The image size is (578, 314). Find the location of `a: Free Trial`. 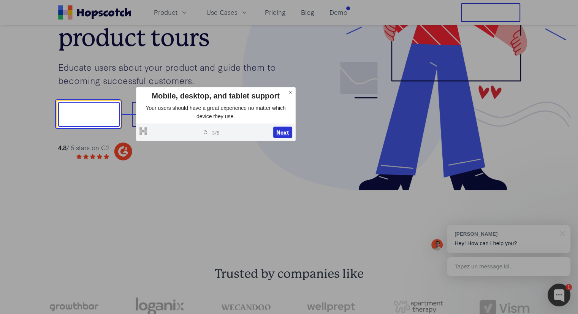

a: Free Trial is located at coordinates (491, 13).